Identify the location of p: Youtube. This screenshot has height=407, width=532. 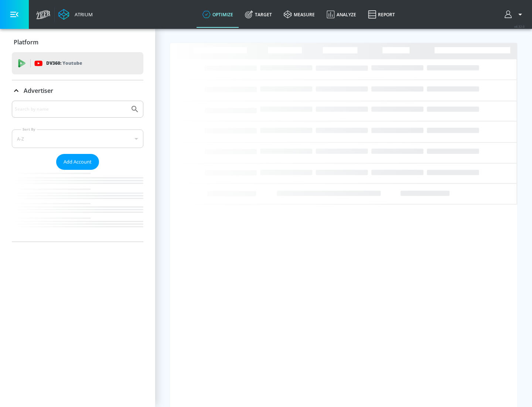
(72, 63).